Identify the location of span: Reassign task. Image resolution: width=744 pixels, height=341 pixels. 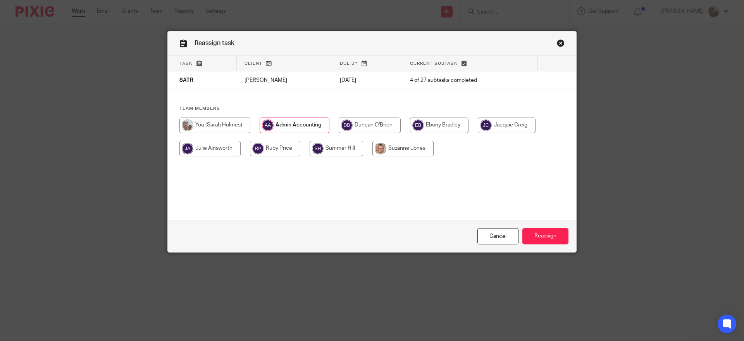
(214, 43).